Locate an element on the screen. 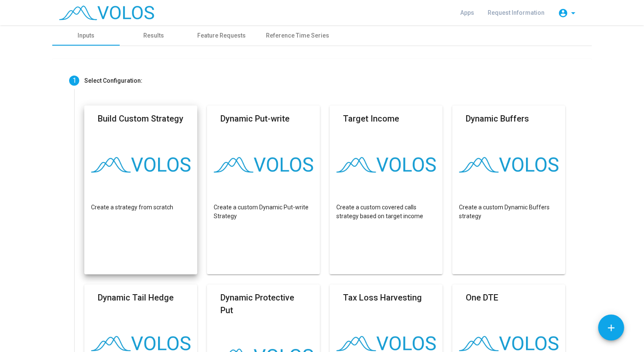  span: Apps is located at coordinates (467, 13).